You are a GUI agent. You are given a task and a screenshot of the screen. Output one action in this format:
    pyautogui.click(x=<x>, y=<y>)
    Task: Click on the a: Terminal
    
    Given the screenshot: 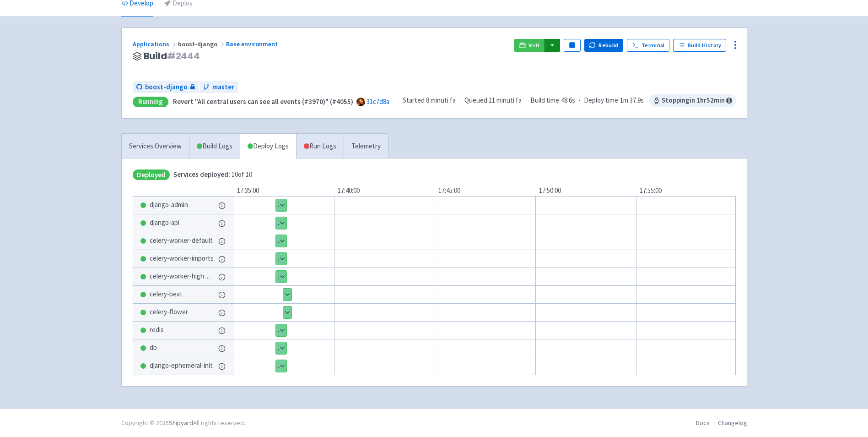 What is the action you would take?
    pyautogui.click(x=648, y=45)
    